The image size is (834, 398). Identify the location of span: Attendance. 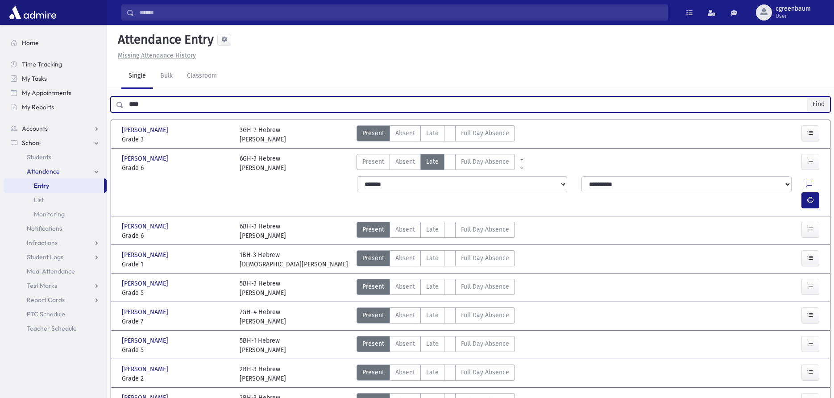
(43, 171).